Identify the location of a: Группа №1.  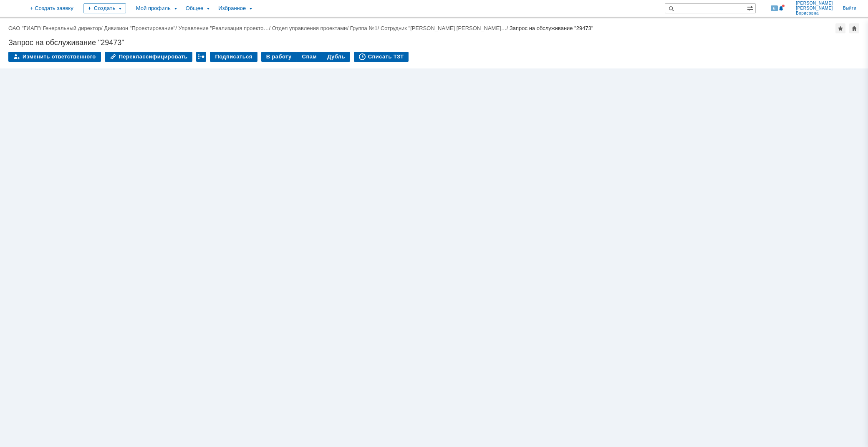
(364, 28).